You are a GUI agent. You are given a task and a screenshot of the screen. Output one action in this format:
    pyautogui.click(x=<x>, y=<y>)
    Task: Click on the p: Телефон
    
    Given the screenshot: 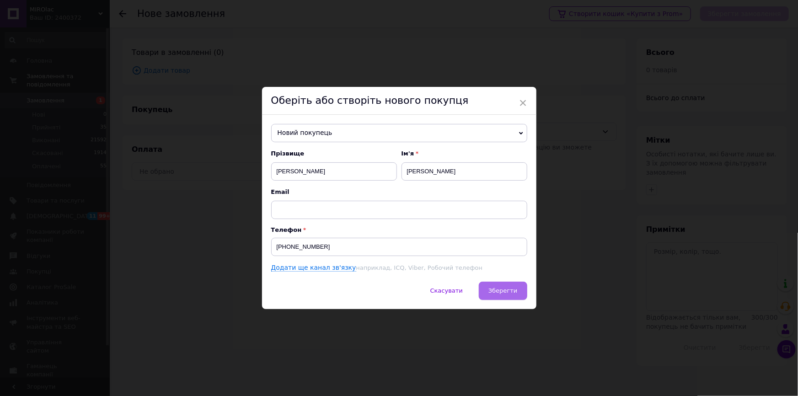 What is the action you would take?
    pyautogui.click(x=399, y=230)
    